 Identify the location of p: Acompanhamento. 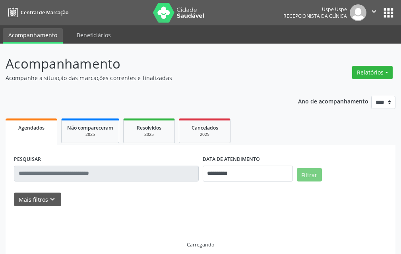
(142, 64).